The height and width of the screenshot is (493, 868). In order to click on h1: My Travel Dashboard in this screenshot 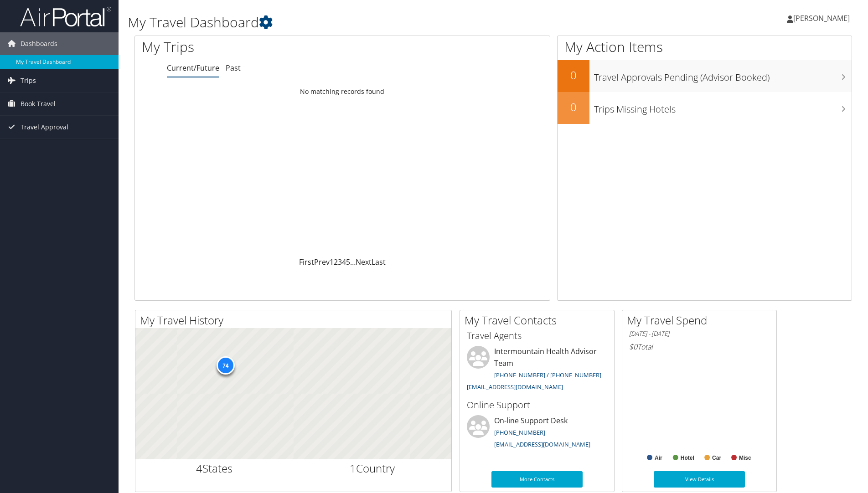, I will do `click(371, 22)`.